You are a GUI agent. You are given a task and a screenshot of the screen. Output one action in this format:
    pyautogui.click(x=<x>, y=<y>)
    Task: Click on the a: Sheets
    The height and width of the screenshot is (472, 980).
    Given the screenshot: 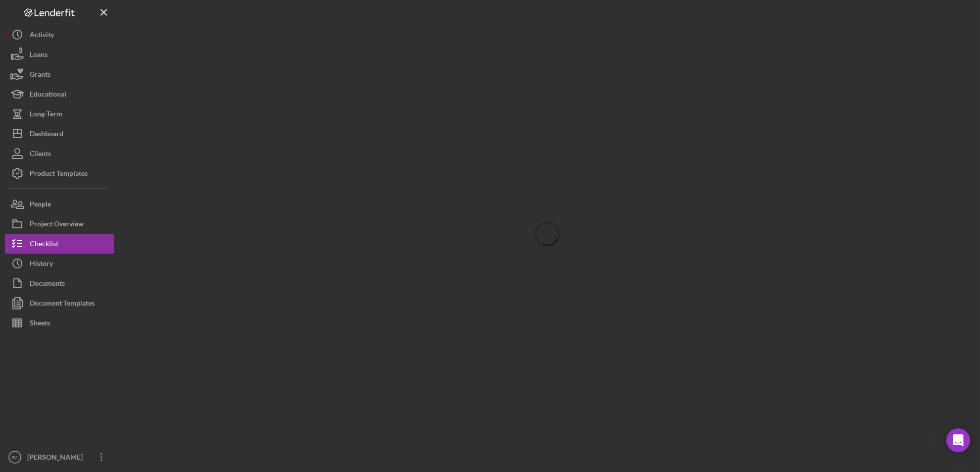 What is the action you would take?
    pyautogui.click(x=60, y=323)
    